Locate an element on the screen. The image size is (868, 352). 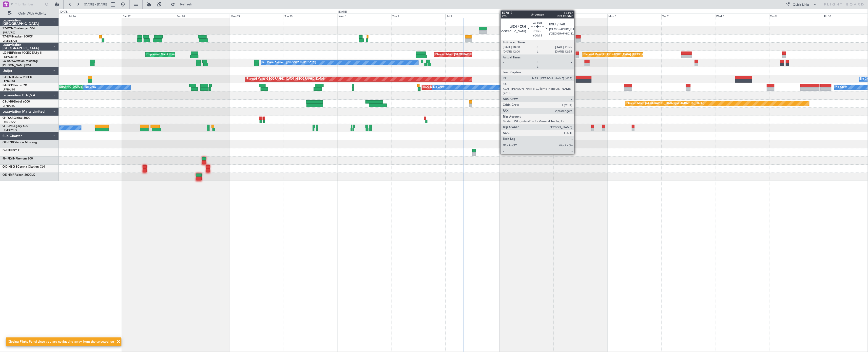
button: Only With Activity is located at coordinates (30, 13).